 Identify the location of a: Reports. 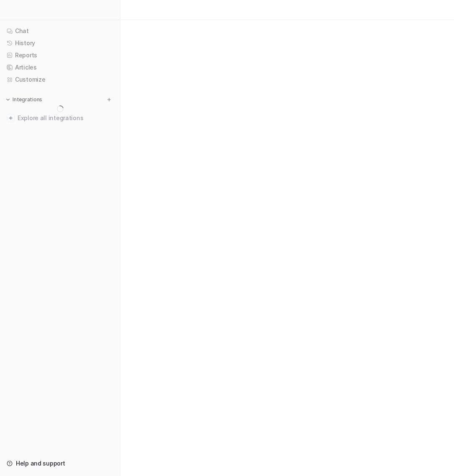
(60, 55).